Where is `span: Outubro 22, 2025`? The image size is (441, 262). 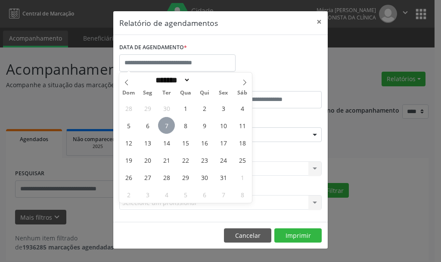
span: Outubro 22, 2025 is located at coordinates (185, 159).